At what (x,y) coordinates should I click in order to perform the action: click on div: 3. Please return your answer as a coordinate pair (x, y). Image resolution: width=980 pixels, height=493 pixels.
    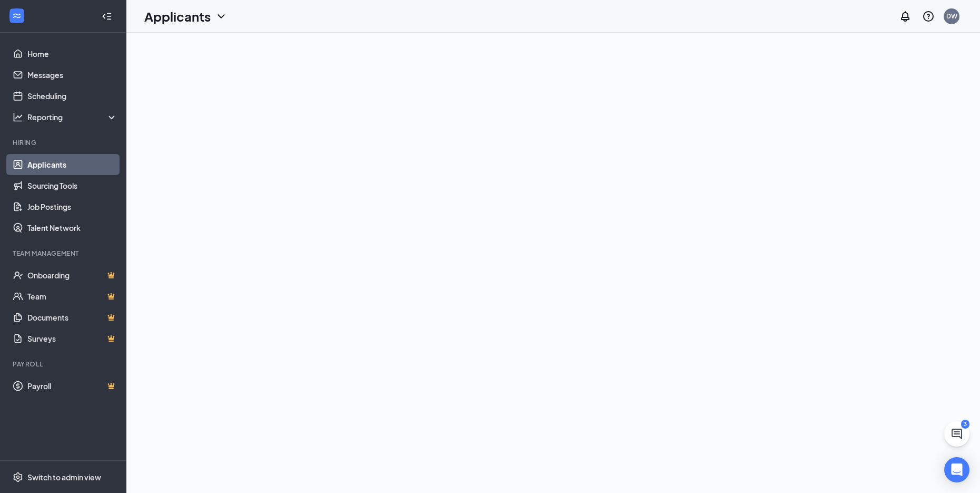
    Looking at the image, I should click on (965, 424).